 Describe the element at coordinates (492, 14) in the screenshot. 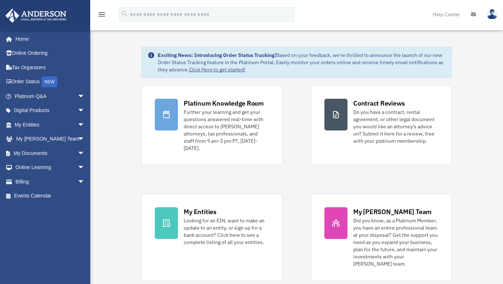

I see `img: User Pic` at that location.